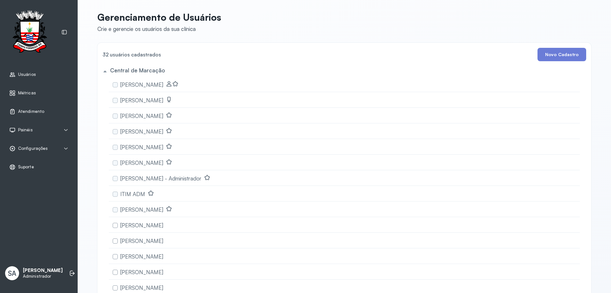 This screenshot has height=293, width=611. Describe the element at coordinates (132, 54) in the screenshot. I see `h4: 32 usuários cadastrados` at that location.